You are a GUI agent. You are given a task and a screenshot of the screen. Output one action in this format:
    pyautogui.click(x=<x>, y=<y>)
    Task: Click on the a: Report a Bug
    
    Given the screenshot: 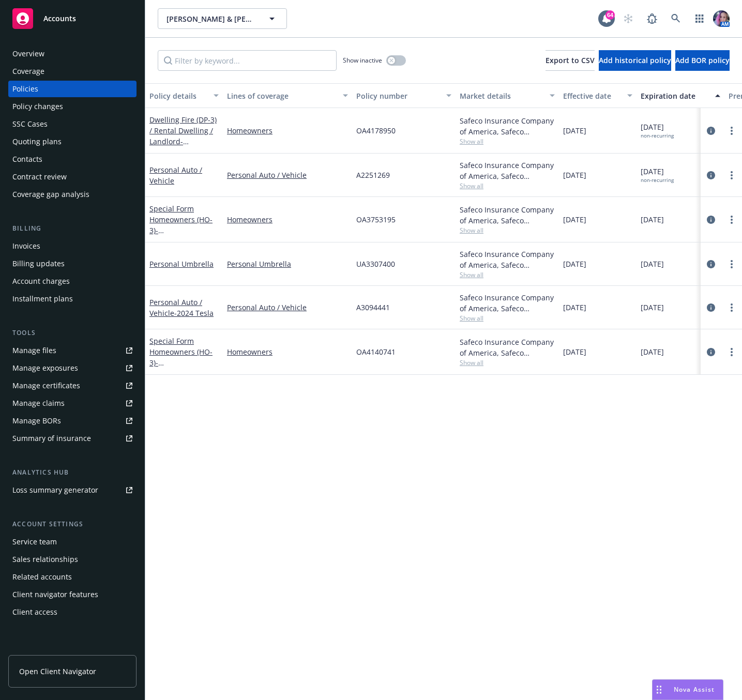 What is the action you would take?
    pyautogui.click(x=653, y=18)
    